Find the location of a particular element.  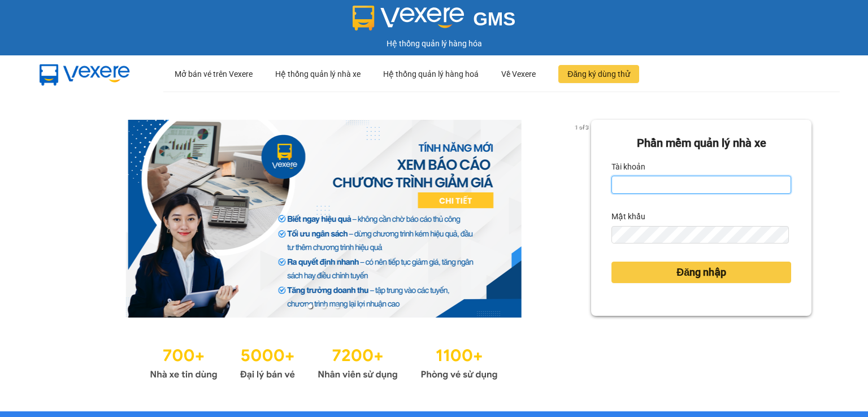

li: slide item 1 is located at coordinates (311, 306).